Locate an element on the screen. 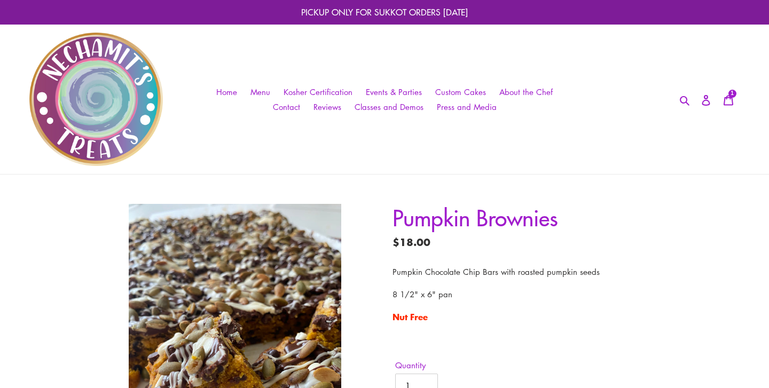 This screenshot has height=388, width=769. a: Home is located at coordinates (226, 92).